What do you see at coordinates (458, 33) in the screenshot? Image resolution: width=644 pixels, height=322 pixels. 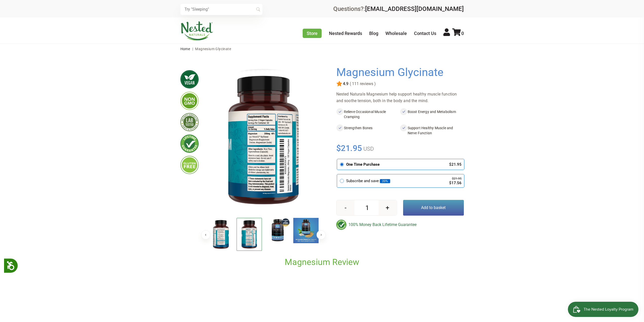 I see `a: 0` at bounding box center [458, 33].